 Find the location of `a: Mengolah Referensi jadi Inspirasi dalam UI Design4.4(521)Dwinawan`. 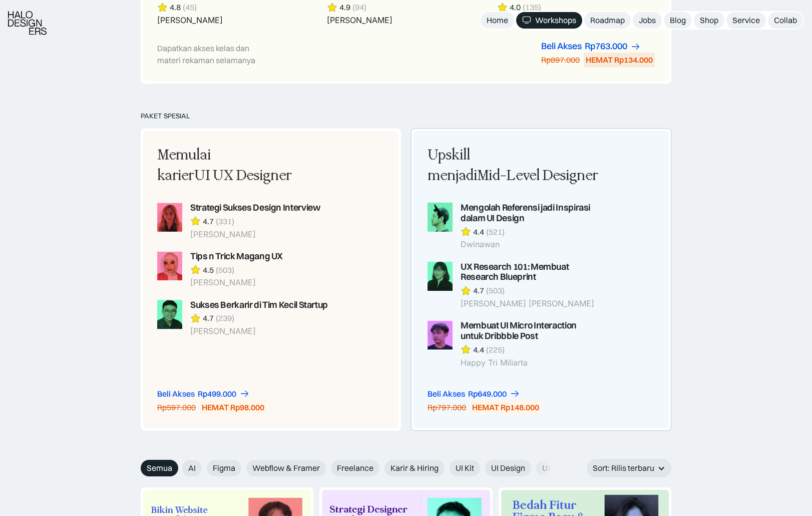

a: Mengolah Referensi jadi Inspirasi dalam UI Design4.4(521)Dwinawan is located at coordinates (514, 226).